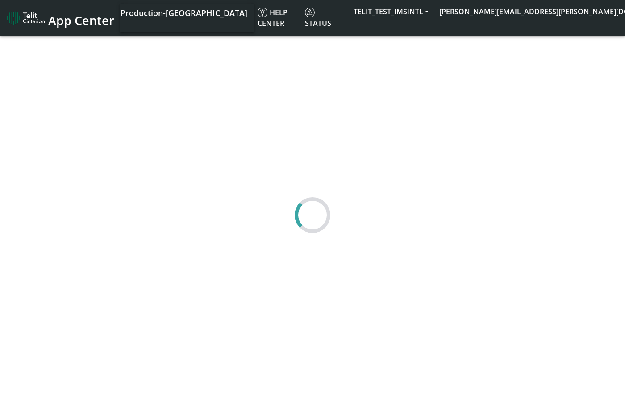 The image size is (625, 403). Describe the element at coordinates (263, 13) in the screenshot. I see `img: knowledge.svg` at that location.